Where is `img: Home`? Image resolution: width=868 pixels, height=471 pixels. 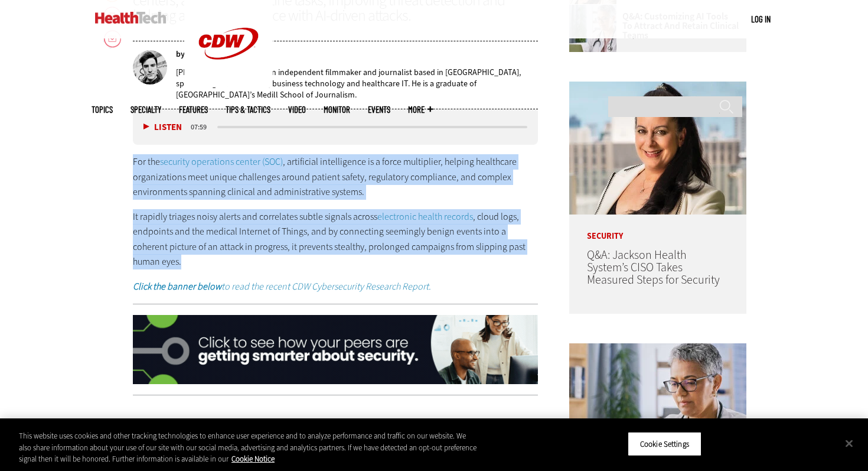
img: Home is located at coordinates (130, 18).